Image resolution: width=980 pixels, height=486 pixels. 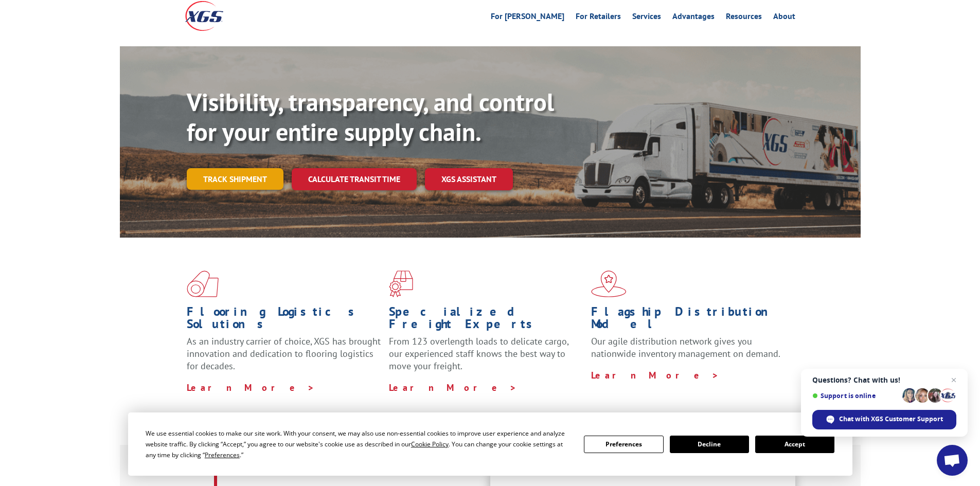 What do you see at coordinates (685, 347) in the screenshot?
I see `span: Our agile distribution network gives you nationwide inventory management on demand.` at bounding box center [685, 347].